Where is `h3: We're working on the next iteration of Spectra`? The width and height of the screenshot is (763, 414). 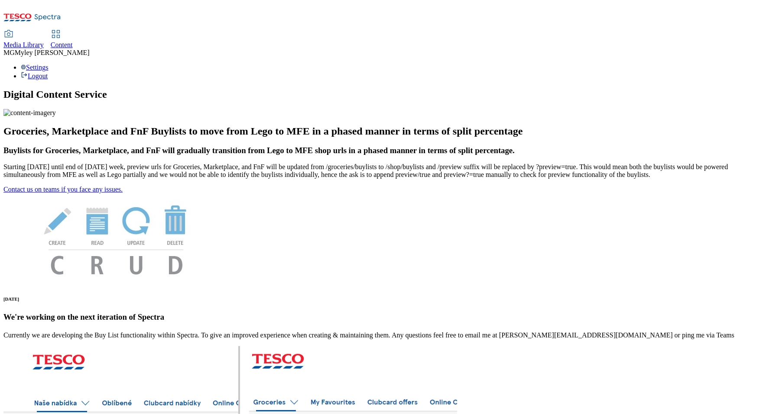
h3: We're working on the next iteration of Spectra is located at coordinates (381, 317).